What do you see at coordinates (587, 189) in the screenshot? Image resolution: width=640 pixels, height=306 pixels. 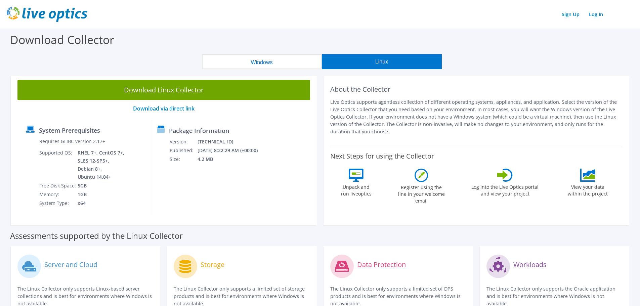 I see `label: View your data within the project` at bounding box center [587, 189].